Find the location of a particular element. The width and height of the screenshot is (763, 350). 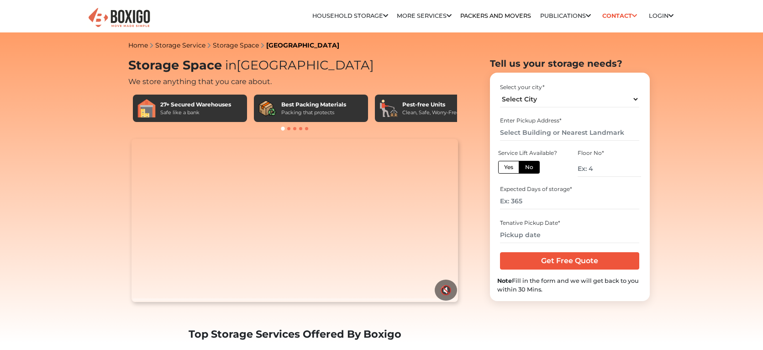

div: Tenative Pickup Date is located at coordinates (570, 223).